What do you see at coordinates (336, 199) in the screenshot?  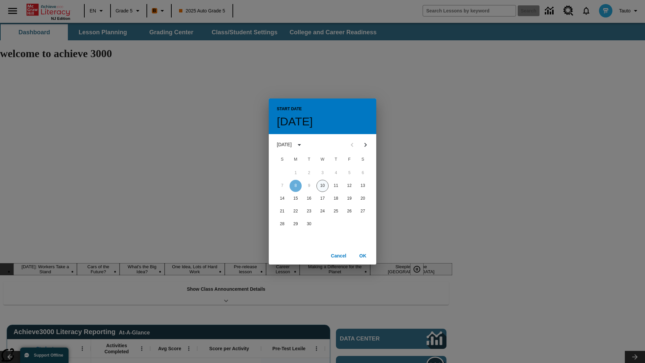 I see `button: 18` at bounding box center [336, 199].